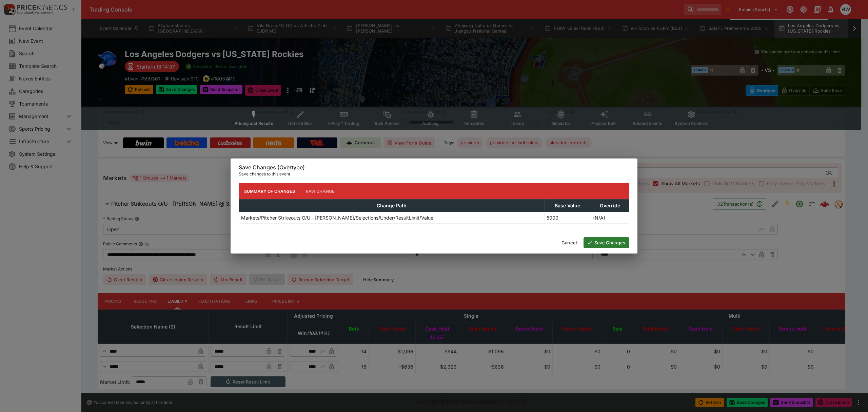 The height and width of the screenshot is (412, 868). I want to click on h6: Save Changes (Overtype), so click(434, 167).